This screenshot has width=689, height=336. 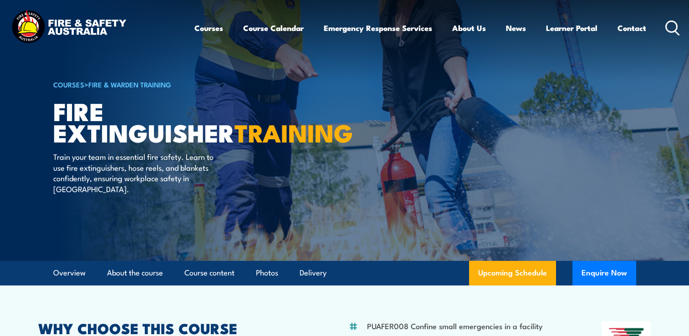 I want to click on a: Delivery, so click(x=313, y=273).